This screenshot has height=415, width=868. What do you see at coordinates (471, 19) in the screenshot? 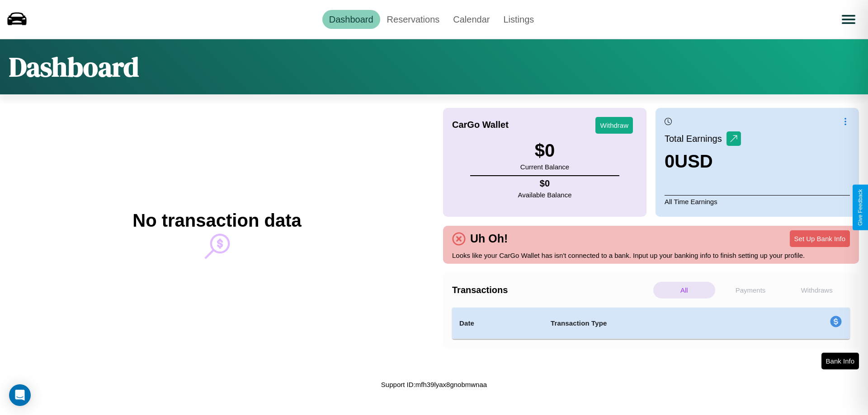
I see `a: Calendar` at bounding box center [471, 19].